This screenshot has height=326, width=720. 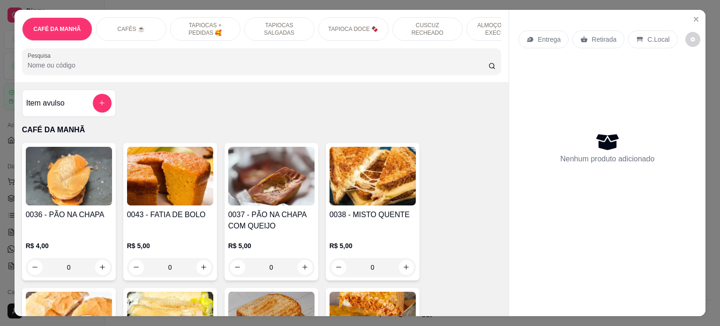 I want to click on p: CAFÉS ☕️, so click(x=131, y=29).